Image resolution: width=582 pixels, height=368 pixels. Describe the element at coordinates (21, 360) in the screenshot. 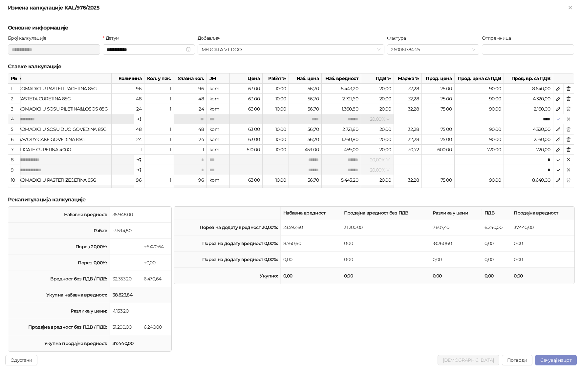

I see `button: Одустани` at that location.